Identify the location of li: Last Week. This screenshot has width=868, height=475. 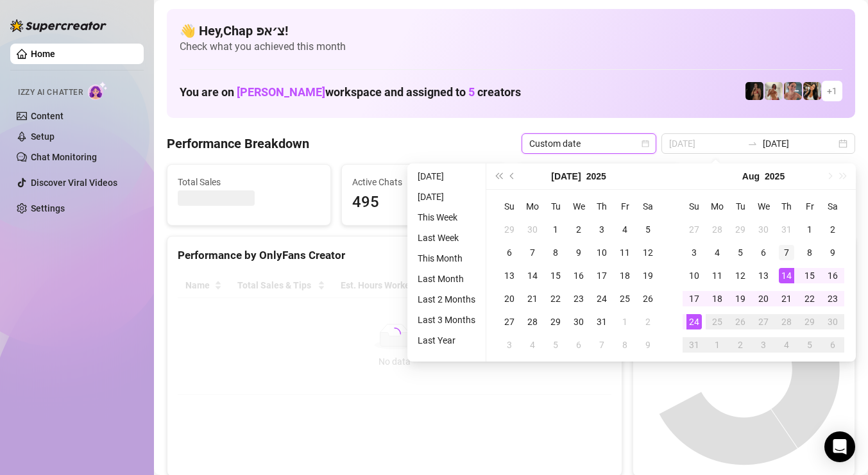
(446, 238).